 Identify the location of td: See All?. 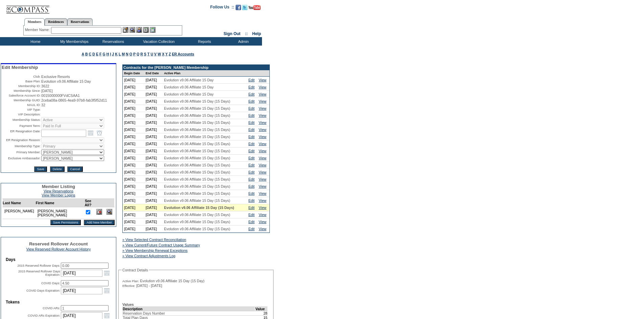
(88, 203).